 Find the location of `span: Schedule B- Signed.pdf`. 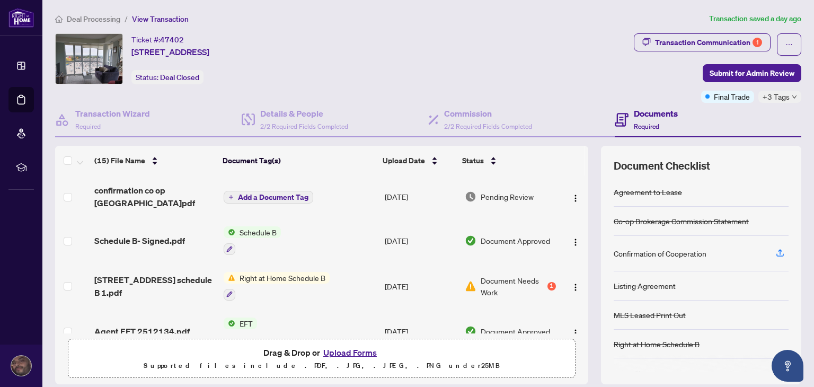

span: Schedule B- Signed.pdf is located at coordinates (139, 241).